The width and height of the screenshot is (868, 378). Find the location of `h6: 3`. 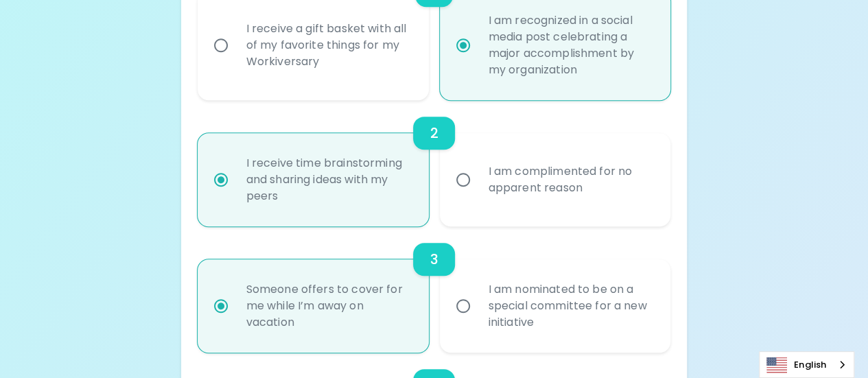

h6: 3 is located at coordinates (434, 259).